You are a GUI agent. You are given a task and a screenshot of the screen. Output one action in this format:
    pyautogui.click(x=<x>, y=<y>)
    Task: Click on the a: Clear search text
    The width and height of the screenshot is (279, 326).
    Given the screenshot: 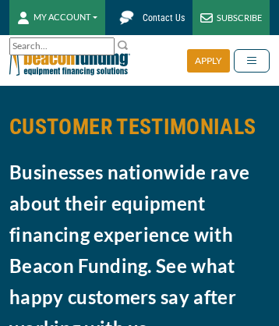 What is the action you would take?
    pyautogui.click(x=105, y=47)
    